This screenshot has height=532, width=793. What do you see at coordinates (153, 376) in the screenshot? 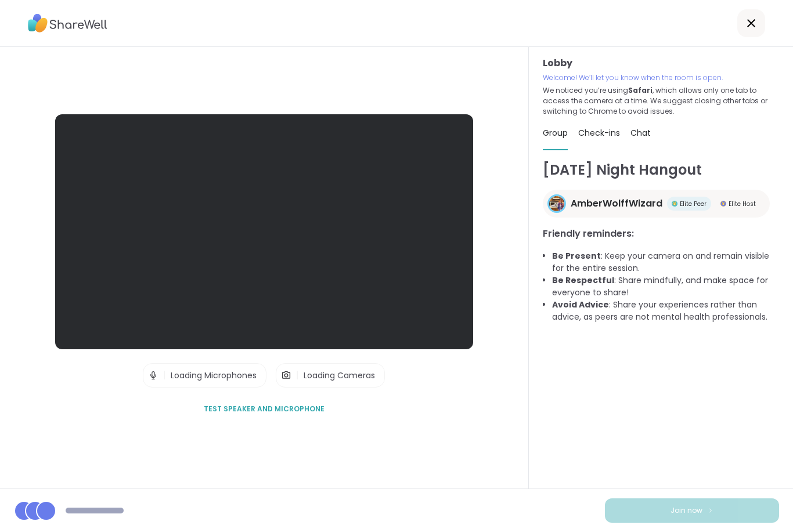
I see `img: Microphone` at bounding box center [153, 376].